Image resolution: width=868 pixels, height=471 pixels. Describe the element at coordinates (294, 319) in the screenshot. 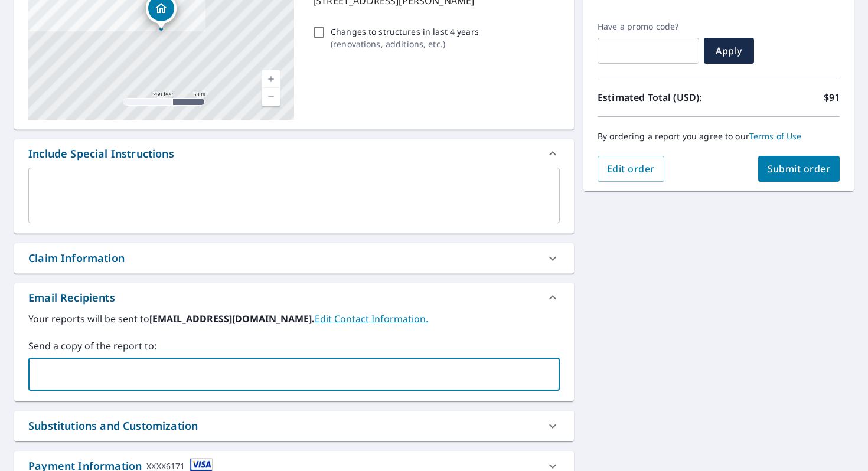

I see `label: Your reports will be sent to` at that location.